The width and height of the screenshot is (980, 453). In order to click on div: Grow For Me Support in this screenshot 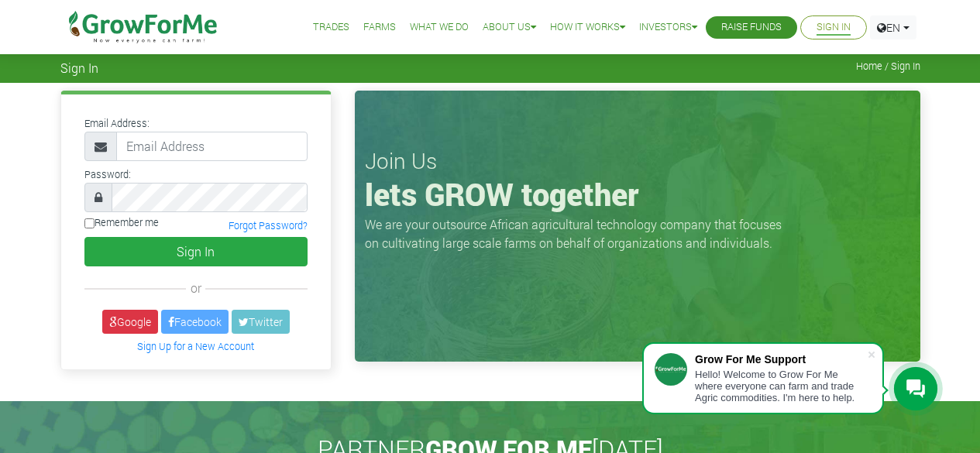, I will do `click(781, 359)`.